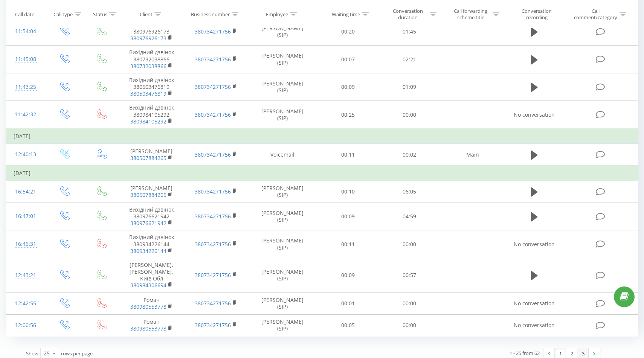 The width and height of the screenshot is (644, 358). What do you see at coordinates (26, 244) in the screenshot?
I see `div: 16:46:31` at bounding box center [26, 244].